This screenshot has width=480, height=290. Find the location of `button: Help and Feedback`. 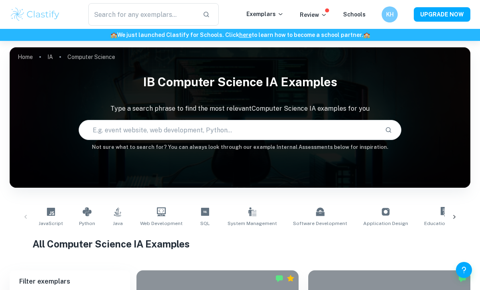

button: Help and Feedback is located at coordinates (464, 270).